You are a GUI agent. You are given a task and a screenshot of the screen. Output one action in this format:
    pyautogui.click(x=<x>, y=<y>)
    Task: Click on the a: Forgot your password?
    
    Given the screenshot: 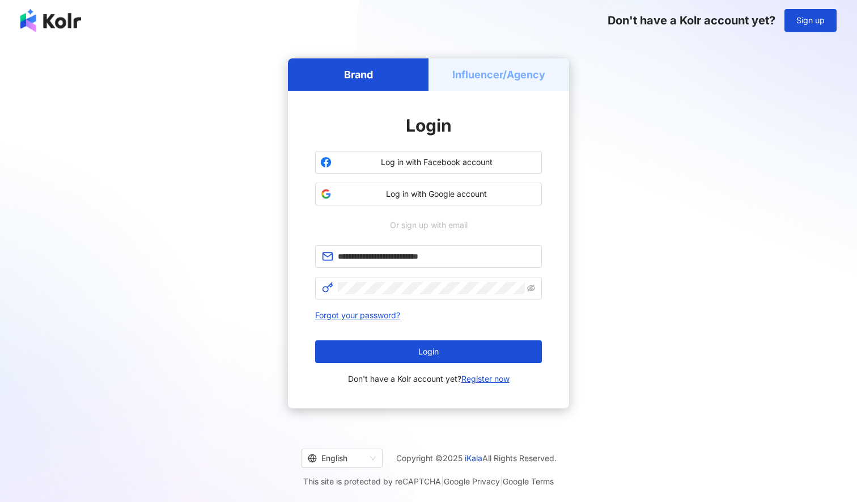 What is the action you would take?
    pyautogui.click(x=358, y=315)
    